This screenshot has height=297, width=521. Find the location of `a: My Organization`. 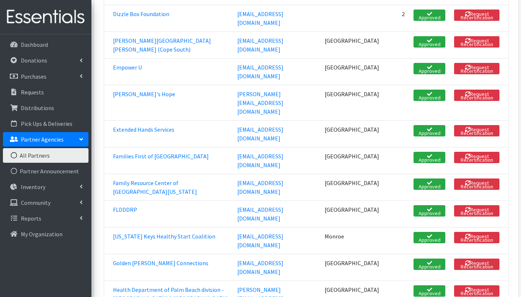

a: My Organization is located at coordinates (46, 234).